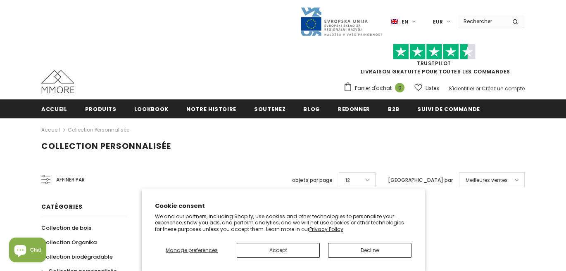 The image size is (566, 271). Describe the element at coordinates (373, 88) in the screenshot. I see `span: Panier d'achat` at that location.